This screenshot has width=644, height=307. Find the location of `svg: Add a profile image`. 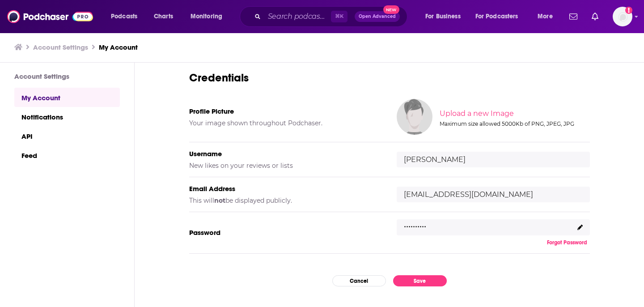

svg: Add a profile image is located at coordinates (629, 10).